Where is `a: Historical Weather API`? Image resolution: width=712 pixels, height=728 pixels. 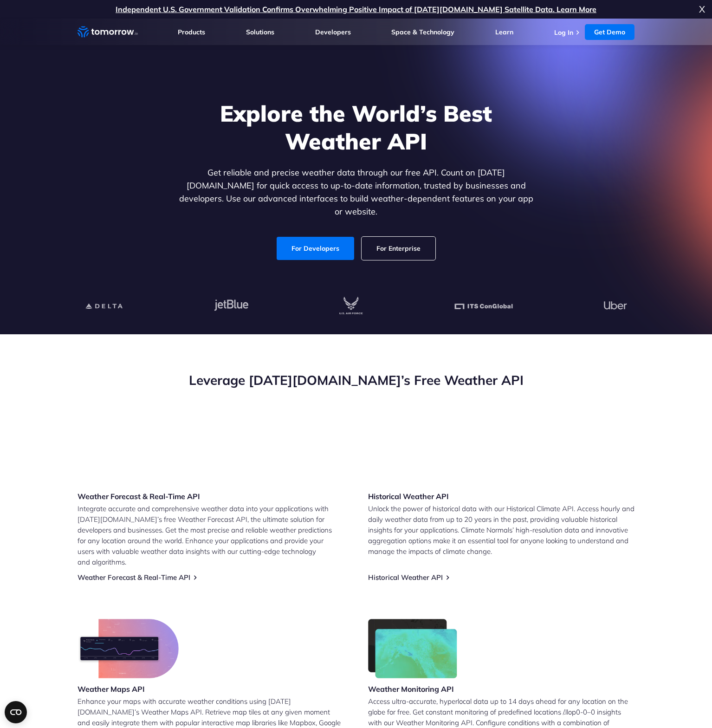 a: Historical Weather API is located at coordinates (405, 577).